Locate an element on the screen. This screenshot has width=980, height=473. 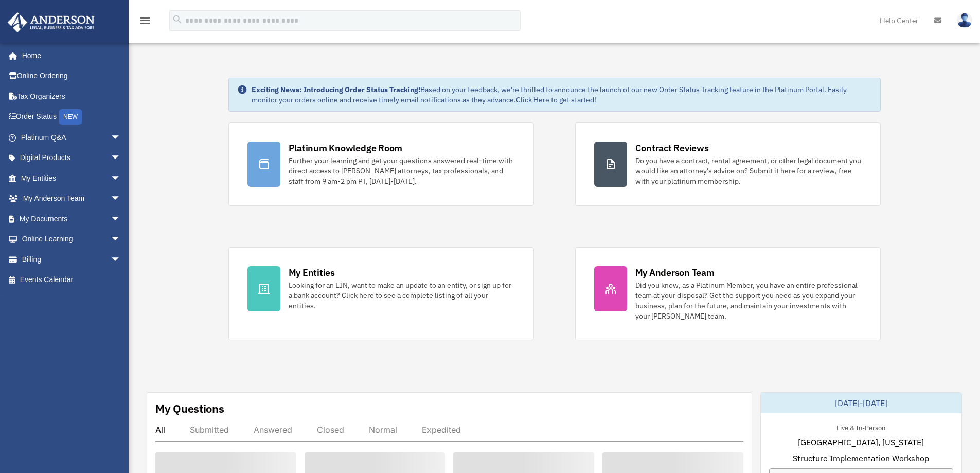
div: Looking for an EIN, want to make an update to an entity, or sign up for a bank account? Click her... is located at coordinates (402, 295).